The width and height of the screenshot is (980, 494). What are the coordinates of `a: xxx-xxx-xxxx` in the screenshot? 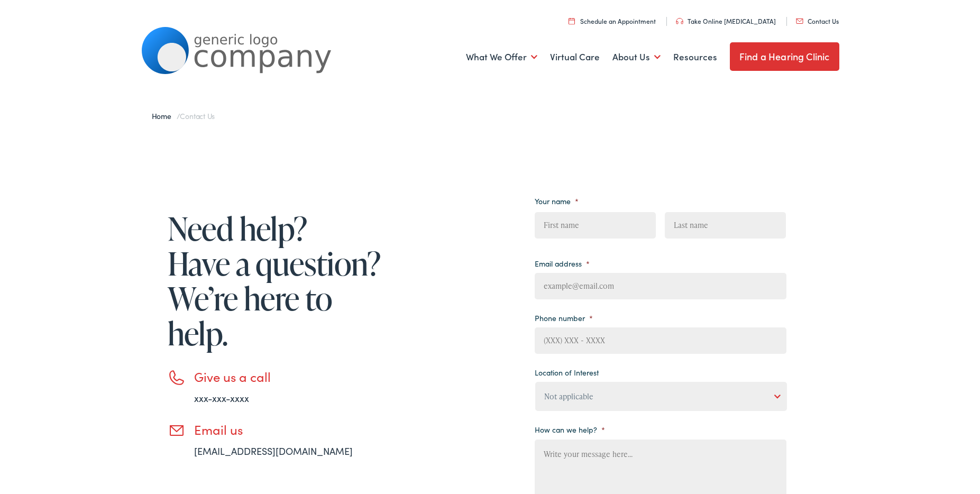 It's located at (222, 398).